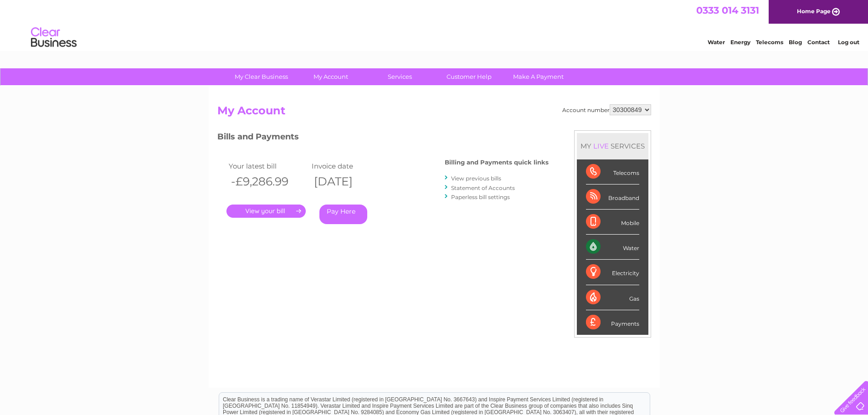 This screenshot has width=868, height=415. What do you see at coordinates (770, 42) in the screenshot?
I see `a: Telecoms` at bounding box center [770, 42].